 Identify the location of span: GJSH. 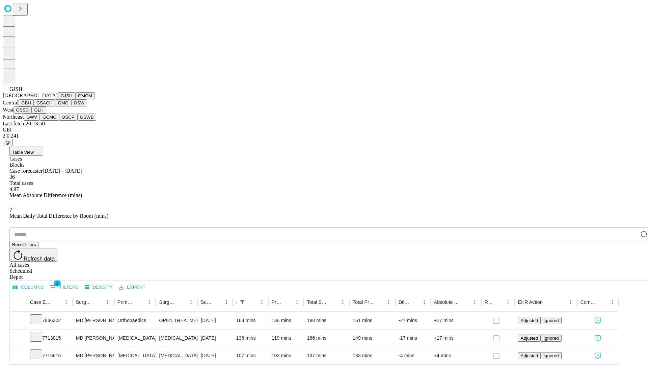
(16, 89).